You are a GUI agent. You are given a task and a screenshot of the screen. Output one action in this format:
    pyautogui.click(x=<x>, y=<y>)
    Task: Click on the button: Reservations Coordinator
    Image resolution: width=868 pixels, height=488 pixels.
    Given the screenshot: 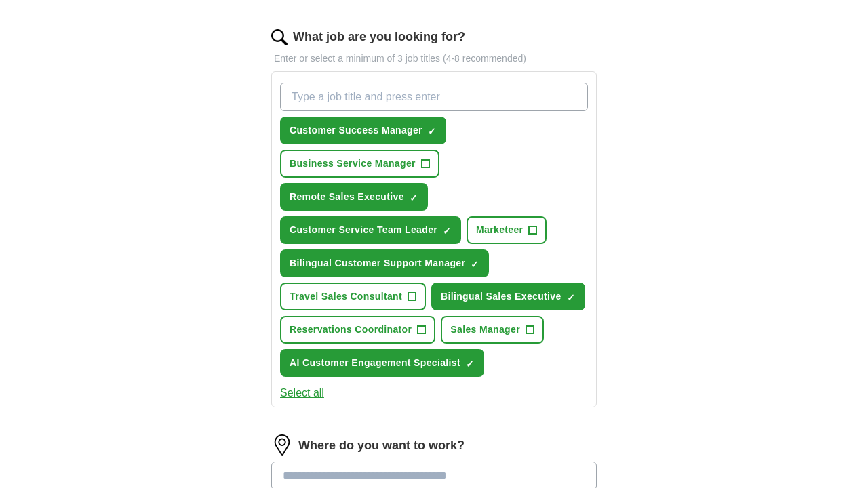 What is the action you would take?
    pyautogui.click(x=357, y=330)
    